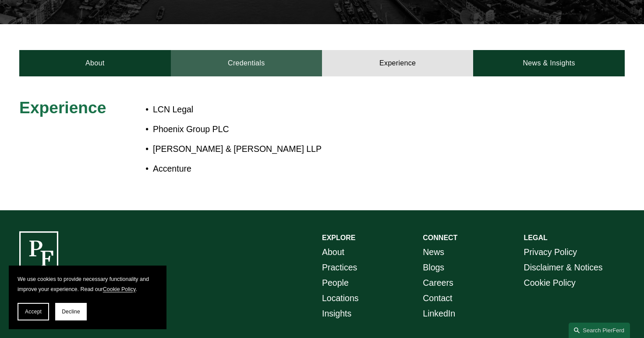  What do you see at coordinates (599, 330) in the screenshot?
I see `a: Search this site` at bounding box center [599, 330].